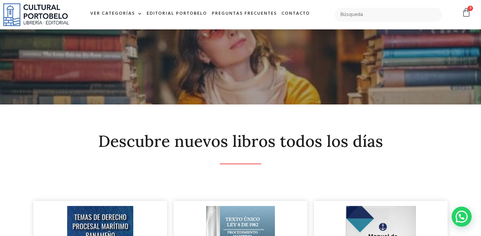 The width and height of the screenshot is (481, 236). I want to click on span: 0, so click(471, 8).